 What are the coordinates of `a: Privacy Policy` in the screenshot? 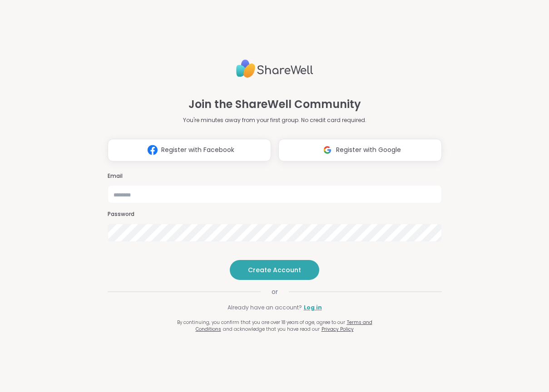 It's located at (337, 329).